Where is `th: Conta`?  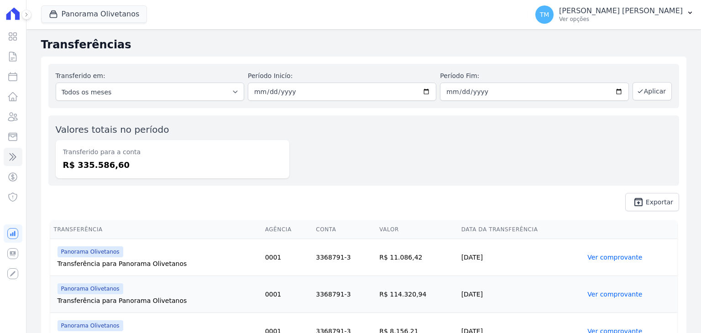 th: Conta is located at coordinates (344, 230).